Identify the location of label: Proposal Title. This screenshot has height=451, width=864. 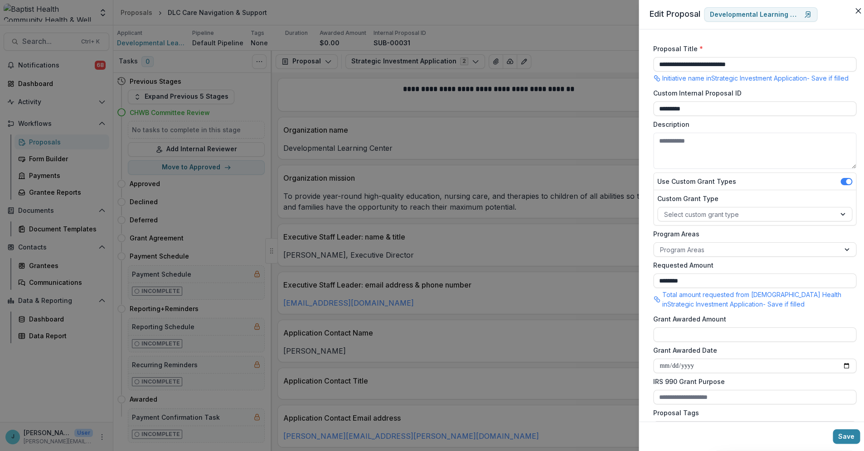
(752, 48).